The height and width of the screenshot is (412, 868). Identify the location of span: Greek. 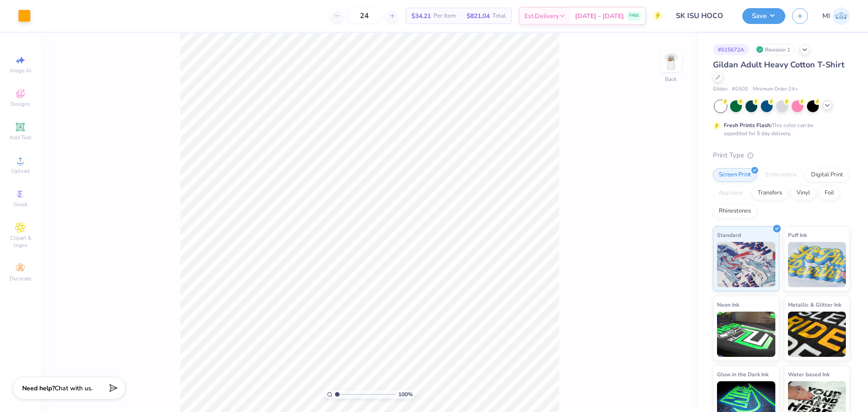
(21, 204).